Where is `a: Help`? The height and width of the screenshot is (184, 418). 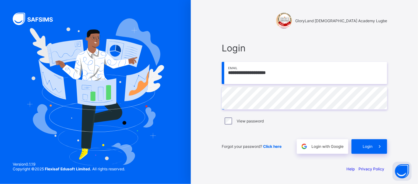 a: Help is located at coordinates (350, 169).